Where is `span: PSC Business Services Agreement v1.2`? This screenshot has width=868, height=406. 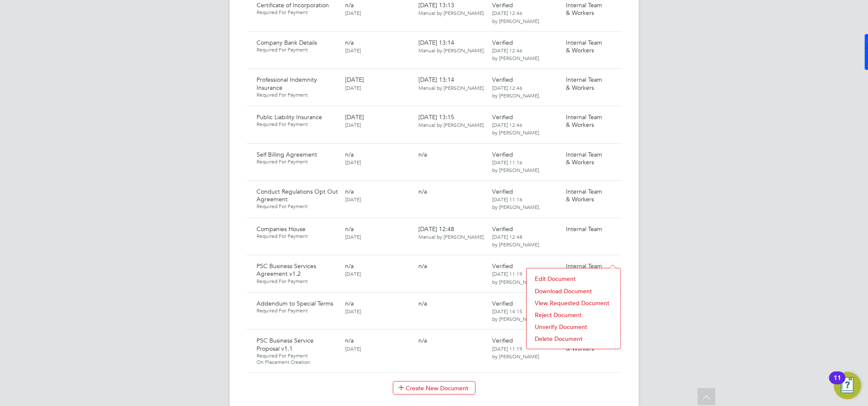
span: PSC Business Services Agreement v1.2 is located at coordinates (287, 270).